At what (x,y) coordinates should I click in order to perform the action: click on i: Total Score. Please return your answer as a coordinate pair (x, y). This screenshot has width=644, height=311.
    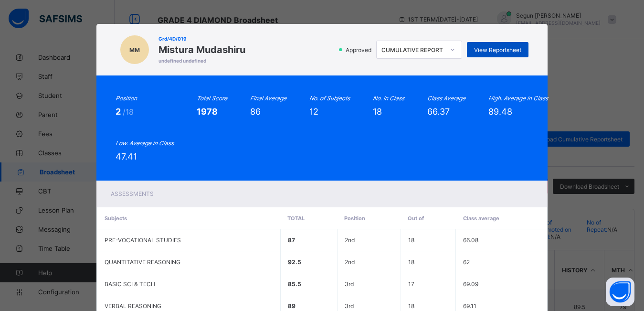
    Looking at the image, I should click on (212, 98).